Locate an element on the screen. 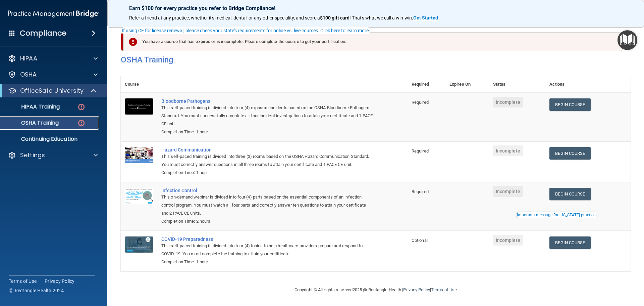 This screenshot has width=644, height=306. button: Read this if you are a dental practitioner in the state of CA is located at coordinates (557, 215).